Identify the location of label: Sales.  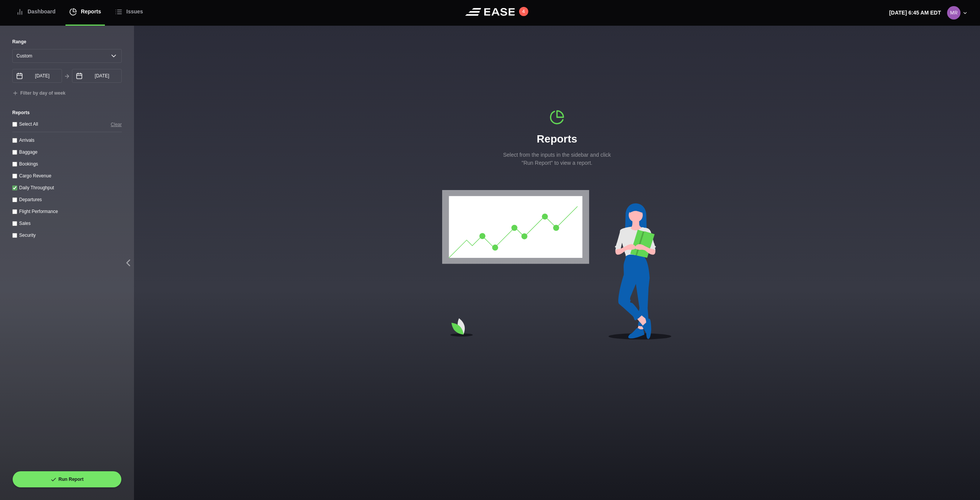
(25, 224).